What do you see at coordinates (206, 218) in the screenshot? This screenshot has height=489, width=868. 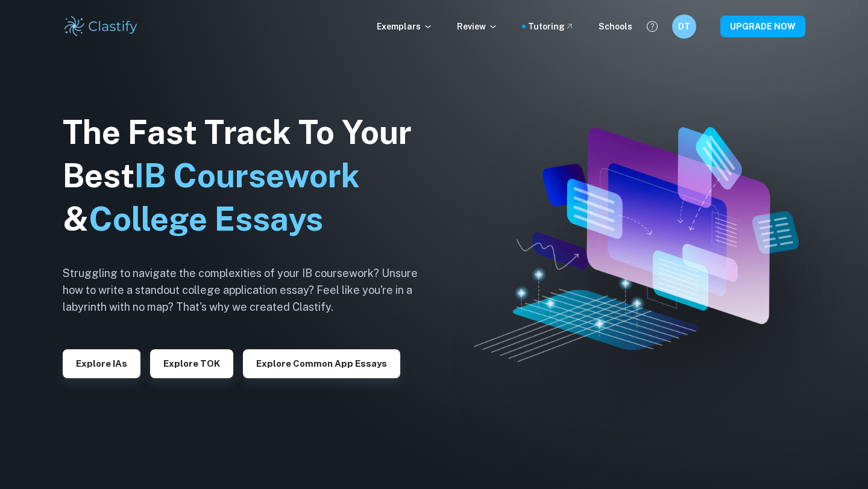 I see `span: College Essays` at bounding box center [206, 218].